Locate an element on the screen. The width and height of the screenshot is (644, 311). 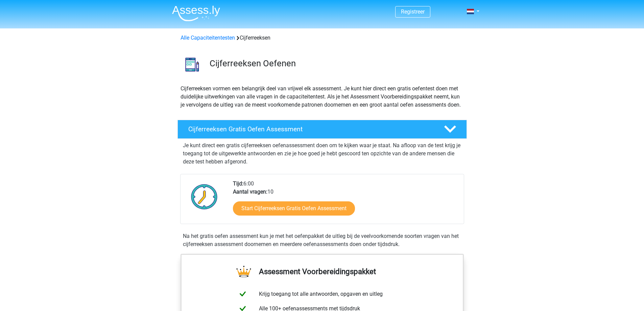
img: Assessly is located at coordinates (196, 13).